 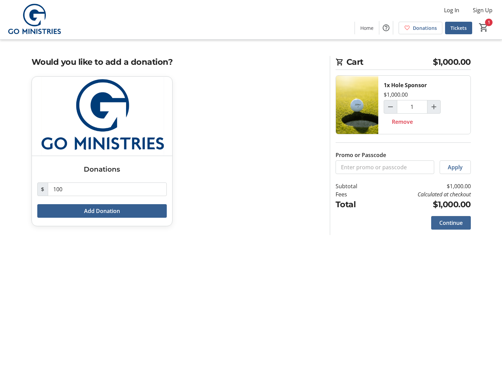 I want to click on a: Donations, so click(x=421, y=28).